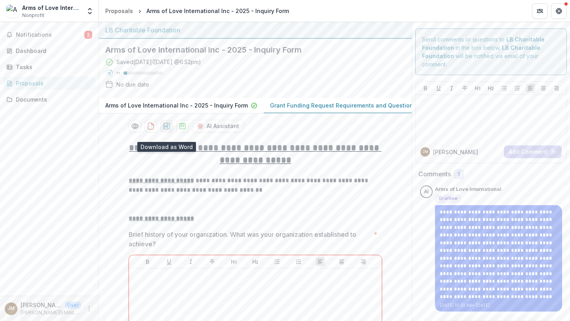  Describe the element at coordinates (218, 11) in the screenshot. I see `div: Arms of Love International Inc - 2025 - Inquiry Form` at that location.